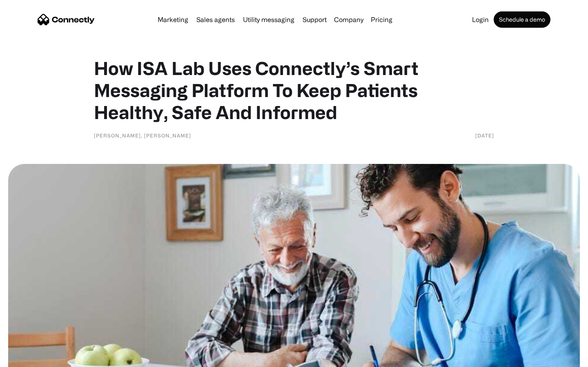 The height and width of the screenshot is (367, 588). I want to click on a: home, so click(66, 19).